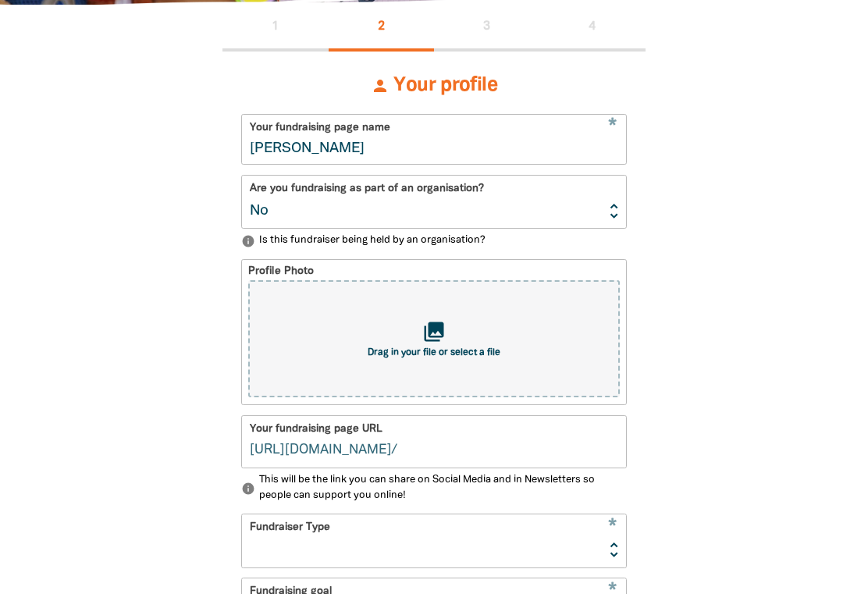  Describe the element at coordinates (433, 488) in the screenshot. I see `p: This will be the link you can share on Social Media and in Newsletters so people can support you ...` at that location.